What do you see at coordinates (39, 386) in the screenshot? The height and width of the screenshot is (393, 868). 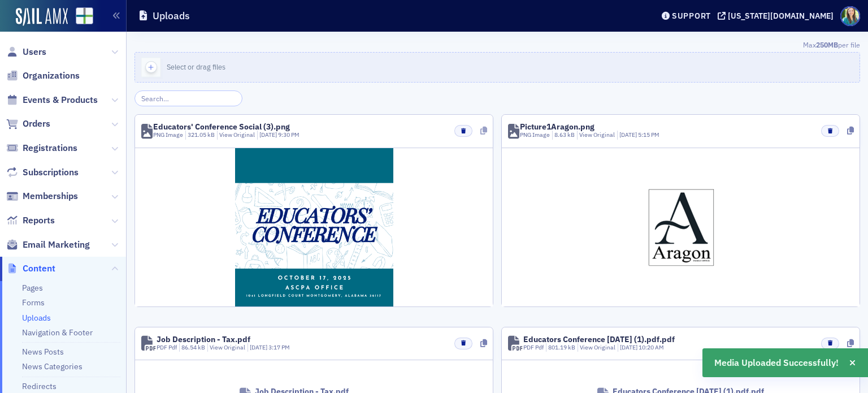 I see `a: Redirects` at bounding box center [39, 386].